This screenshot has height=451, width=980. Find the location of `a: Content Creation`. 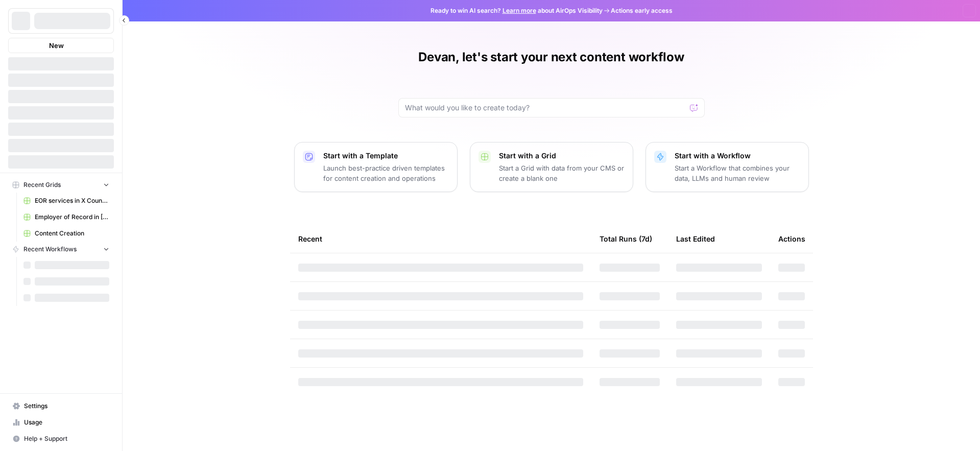

a: Content Creation is located at coordinates (67, 233).